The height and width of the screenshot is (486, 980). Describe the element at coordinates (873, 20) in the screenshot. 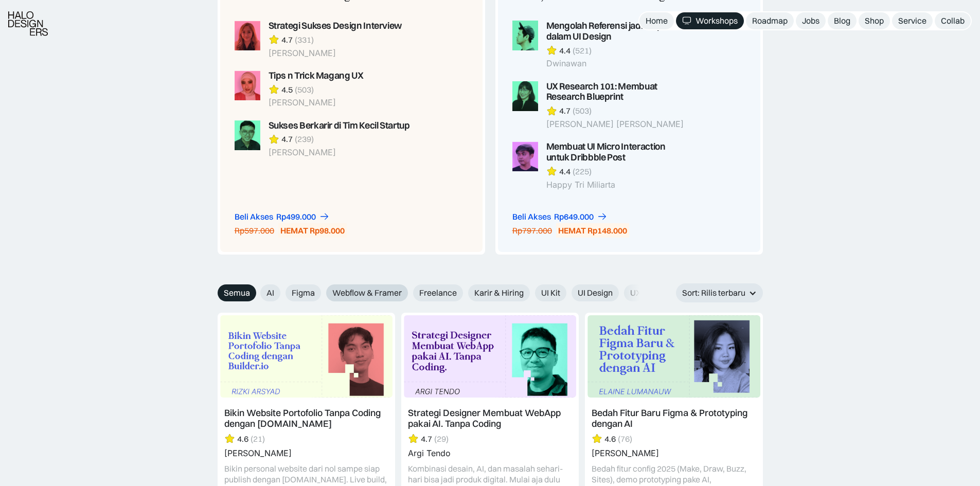

I see `div: Shop` at that location.